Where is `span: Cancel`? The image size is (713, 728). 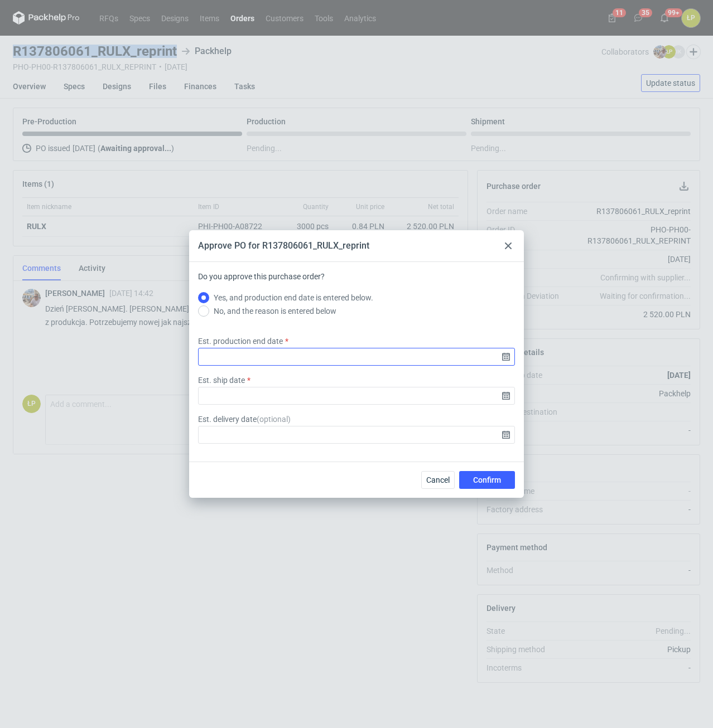 span: Cancel is located at coordinates (438, 480).